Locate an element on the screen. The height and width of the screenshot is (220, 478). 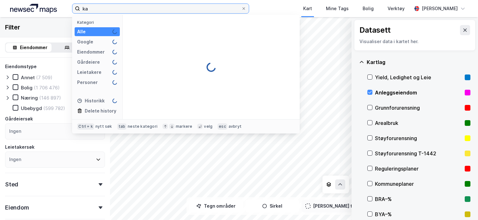
div: Ctrl + k is located at coordinates (86, 126).